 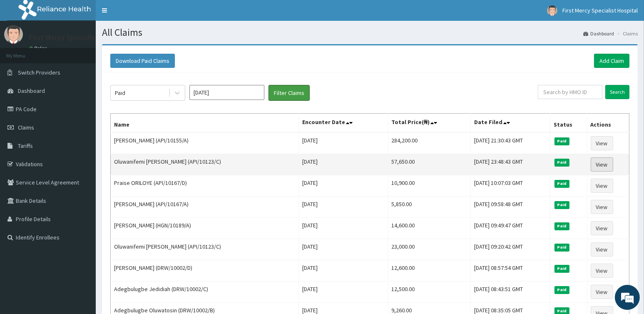 What do you see at coordinates (626, 33) in the screenshot?
I see `li: Claims` at bounding box center [626, 33].